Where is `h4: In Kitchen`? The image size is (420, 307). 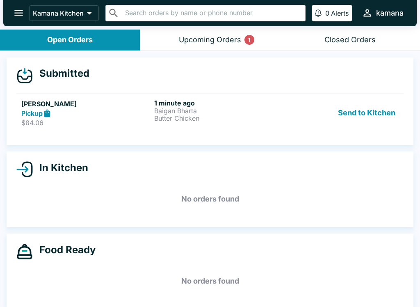
h4: In Kitchen is located at coordinates (60, 168).